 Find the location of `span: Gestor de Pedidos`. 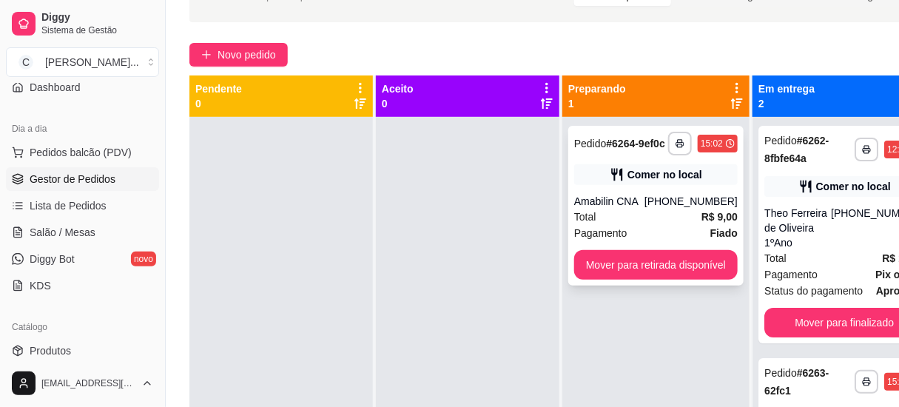

span: Gestor de Pedidos is located at coordinates (73, 179).